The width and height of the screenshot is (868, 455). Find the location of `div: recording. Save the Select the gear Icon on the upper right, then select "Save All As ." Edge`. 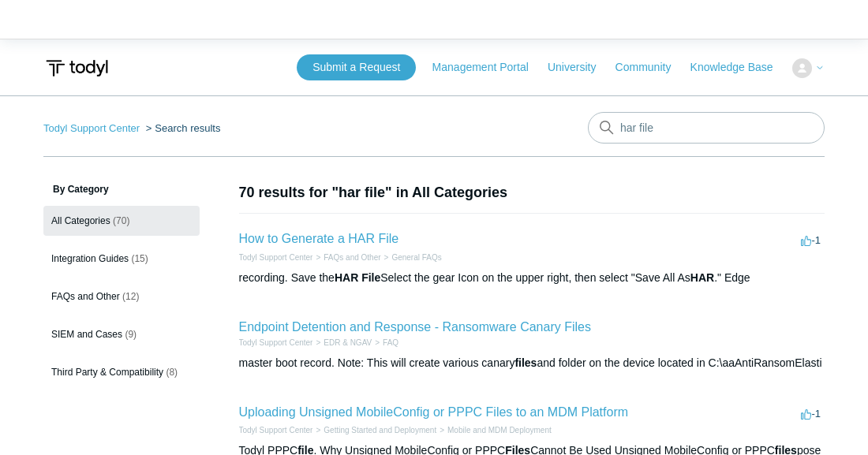

div: recording. Save the Select the gear Icon on the upper right, then select "Save All As ." Edge is located at coordinates (532, 277).